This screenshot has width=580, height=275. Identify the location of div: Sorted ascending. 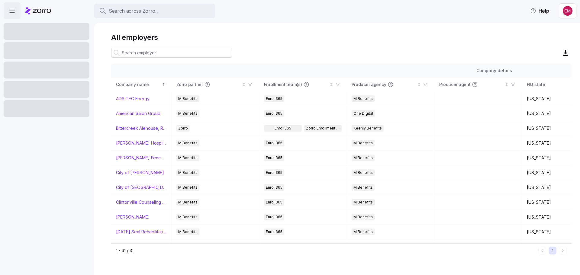
(164, 85).